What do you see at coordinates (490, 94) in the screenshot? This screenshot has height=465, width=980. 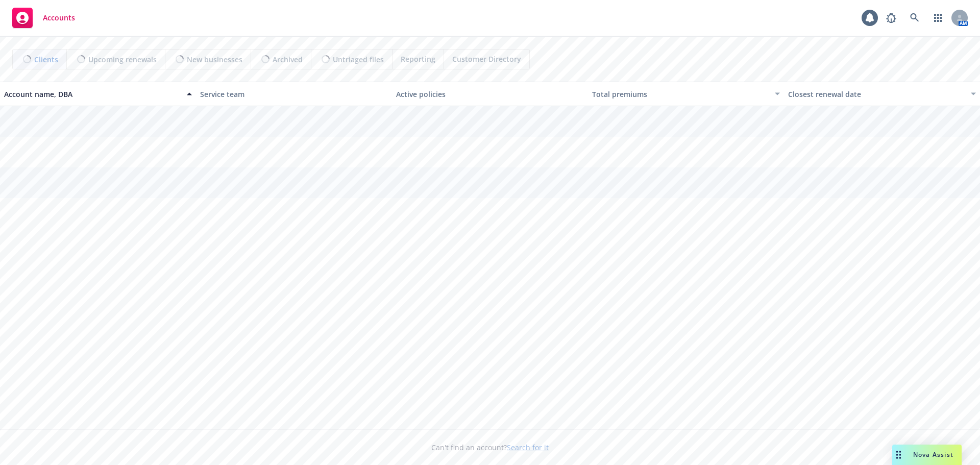 I see `div: Active policies` at bounding box center [490, 94].